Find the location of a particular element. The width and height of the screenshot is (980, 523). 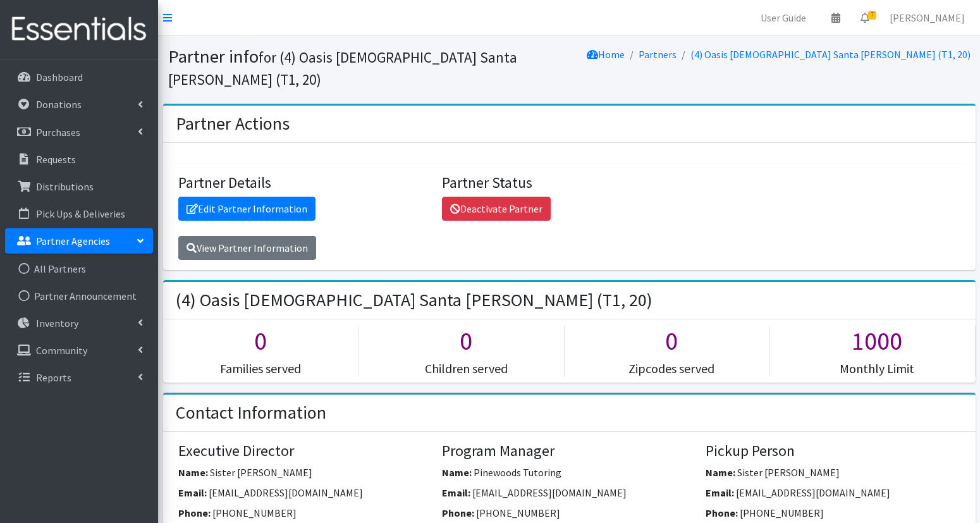

p: Partner Agencies is located at coordinates (72, 241).